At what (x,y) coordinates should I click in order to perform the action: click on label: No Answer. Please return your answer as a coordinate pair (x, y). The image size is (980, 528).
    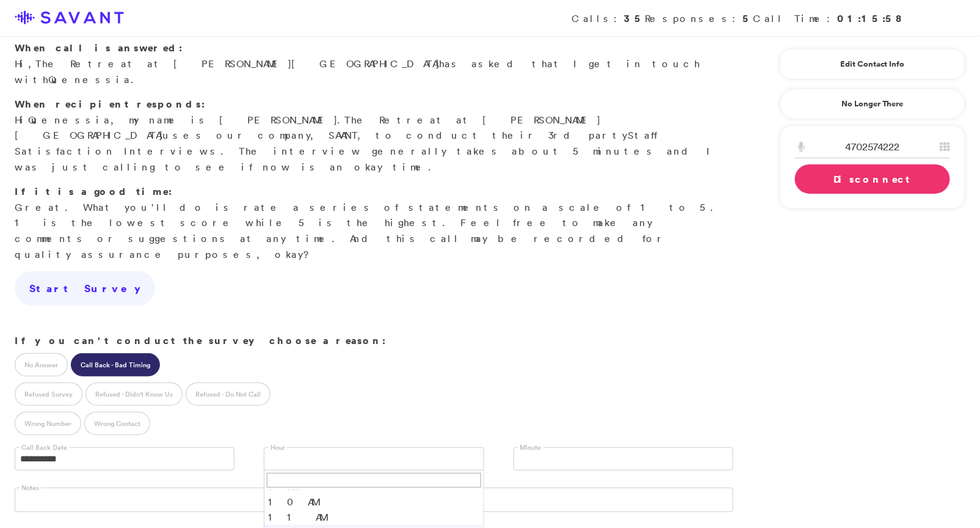
    Looking at the image, I should click on (41, 365).